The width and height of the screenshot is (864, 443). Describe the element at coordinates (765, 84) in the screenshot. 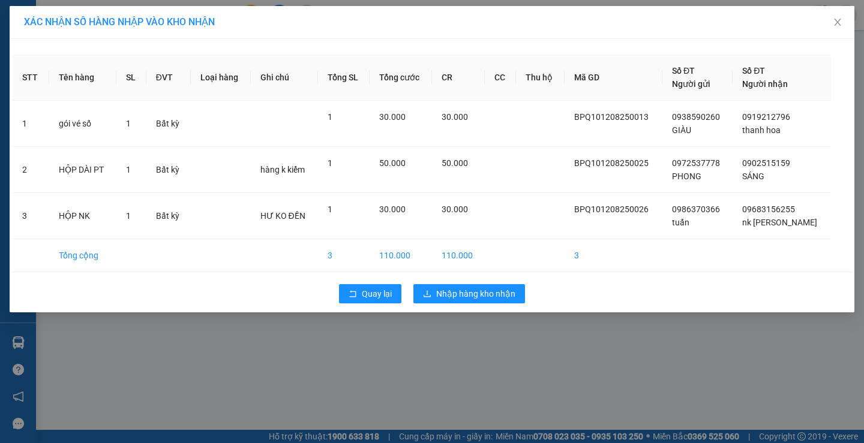

I see `span: Người nhận` at that location.